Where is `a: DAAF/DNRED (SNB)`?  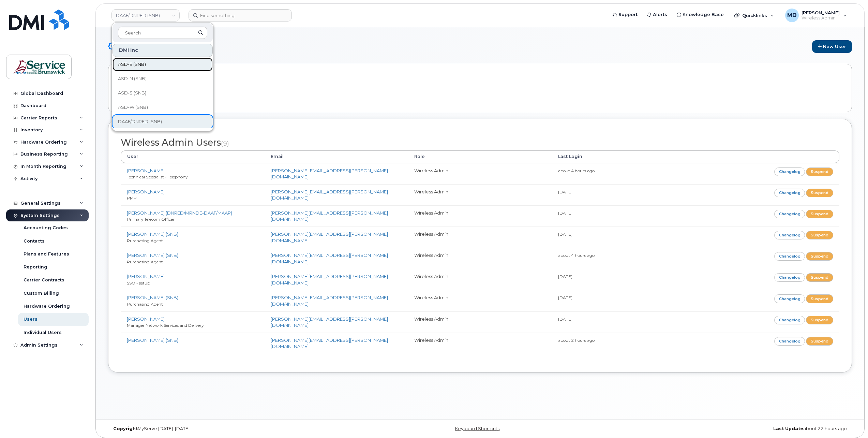 a: DAAF/DNRED (SNB) is located at coordinates (163, 122).